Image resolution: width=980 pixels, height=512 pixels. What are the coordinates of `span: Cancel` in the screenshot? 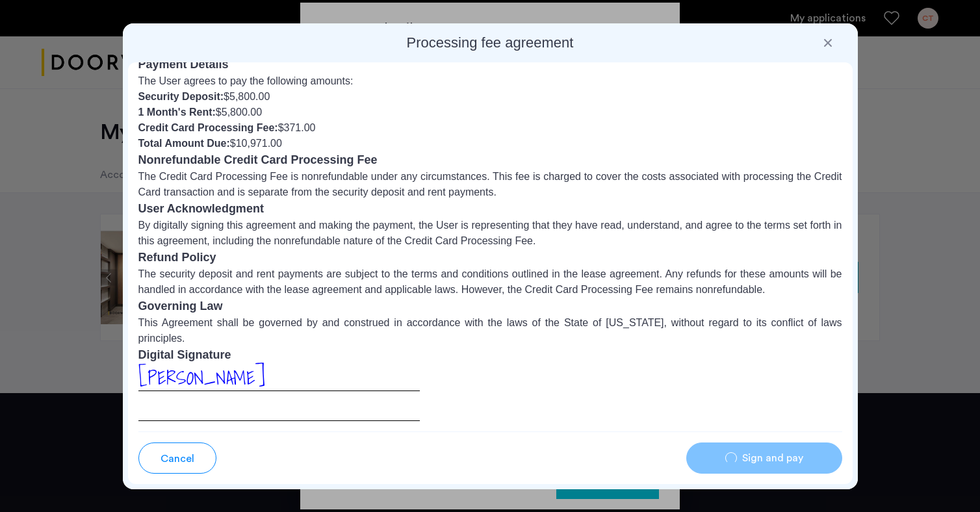 It's located at (177, 459).